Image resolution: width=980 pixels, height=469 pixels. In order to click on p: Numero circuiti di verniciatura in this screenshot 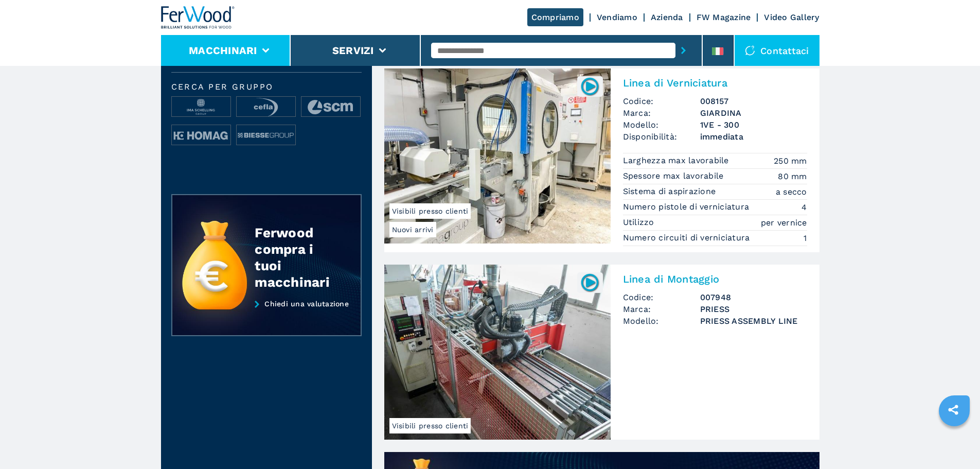, I will do `click(688, 238)`.